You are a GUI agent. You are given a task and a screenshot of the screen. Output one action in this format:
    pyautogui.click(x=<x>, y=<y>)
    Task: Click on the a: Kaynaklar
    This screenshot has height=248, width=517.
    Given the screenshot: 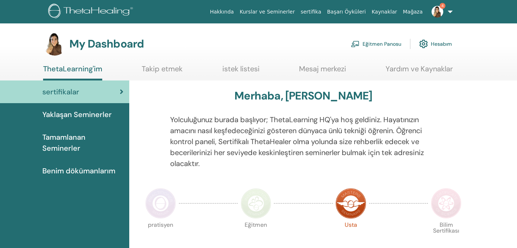 What is the action you would take?
    pyautogui.click(x=385, y=12)
    